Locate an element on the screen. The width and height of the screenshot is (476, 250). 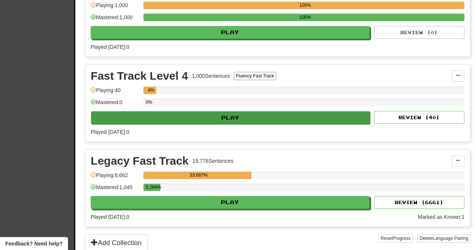
button: Review (0) is located at coordinates (419, 32).